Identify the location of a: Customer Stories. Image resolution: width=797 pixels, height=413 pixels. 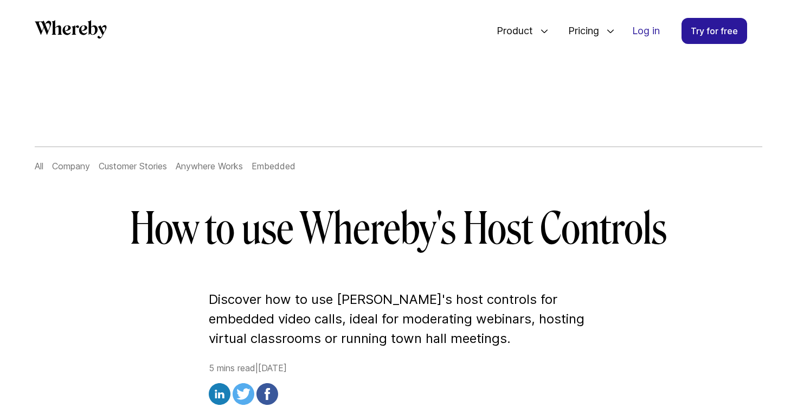
(133, 166).